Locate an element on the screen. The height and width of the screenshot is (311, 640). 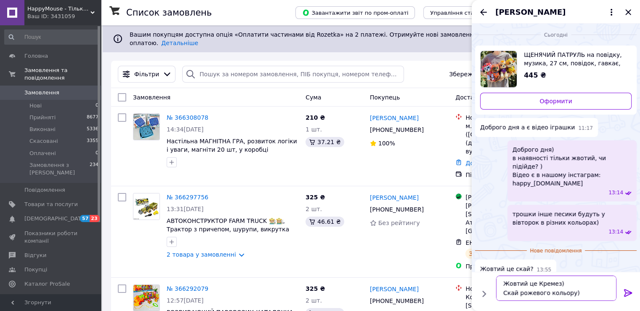
a: № 366308078 is located at coordinates (187, 117).